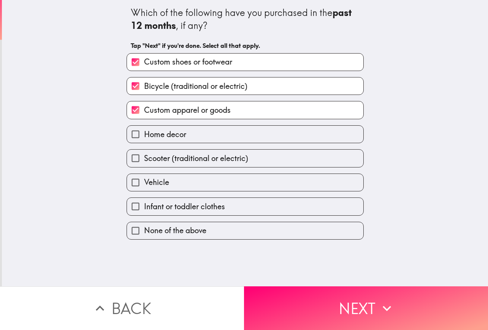  I want to click on span: Bicycle (traditional or electric), so click(196, 86).